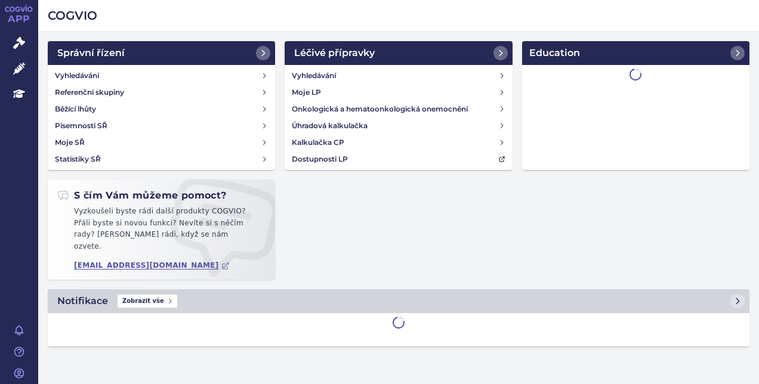 The image size is (759, 384). Describe the element at coordinates (398, 143) in the screenshot. I see `a: Kalkulačka CP` at that location.